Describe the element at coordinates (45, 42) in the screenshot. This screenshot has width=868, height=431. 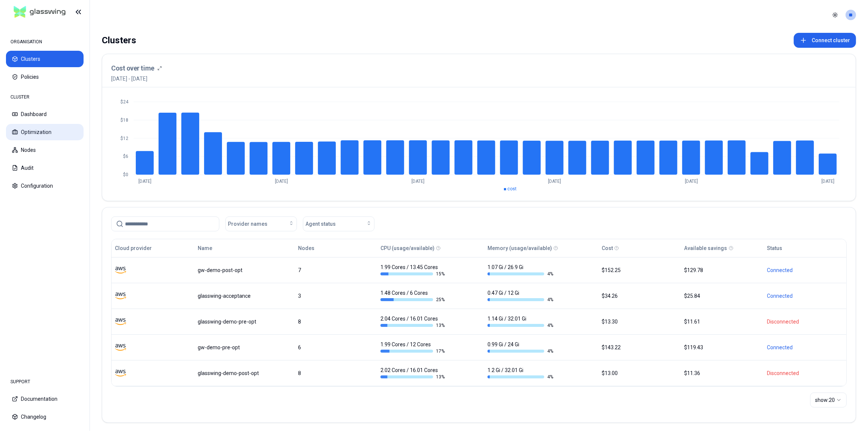
I see `div: ORGANISATION` at that location.